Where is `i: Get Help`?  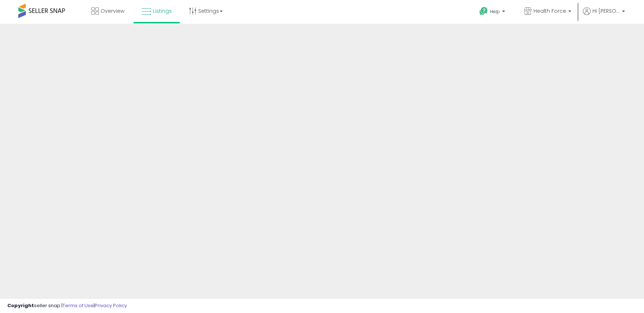 i: Get Help is located at coordinates (484, 11).